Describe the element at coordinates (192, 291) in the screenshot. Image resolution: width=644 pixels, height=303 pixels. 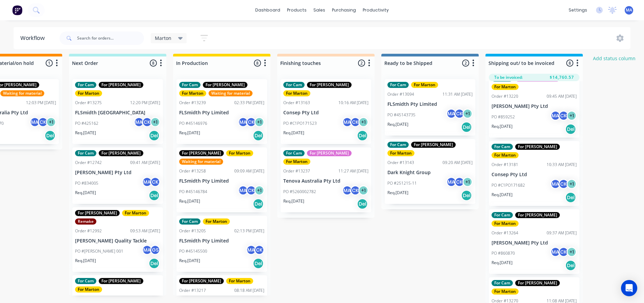
I see `div: Order #13217` at that location.